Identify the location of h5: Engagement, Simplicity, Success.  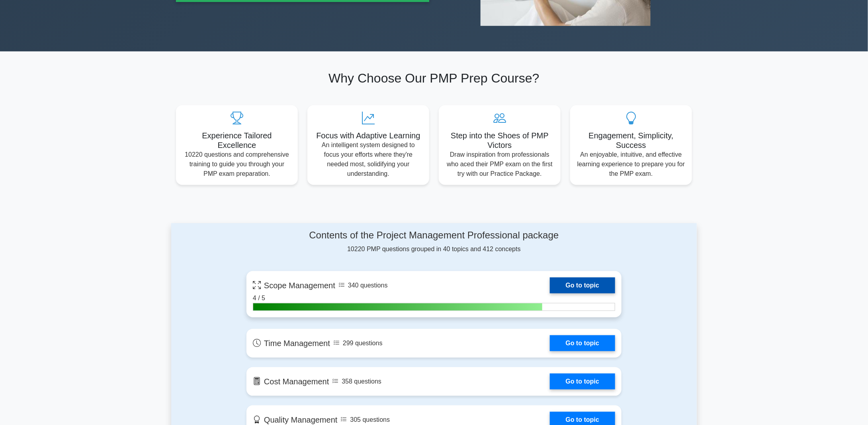
(630, 140).